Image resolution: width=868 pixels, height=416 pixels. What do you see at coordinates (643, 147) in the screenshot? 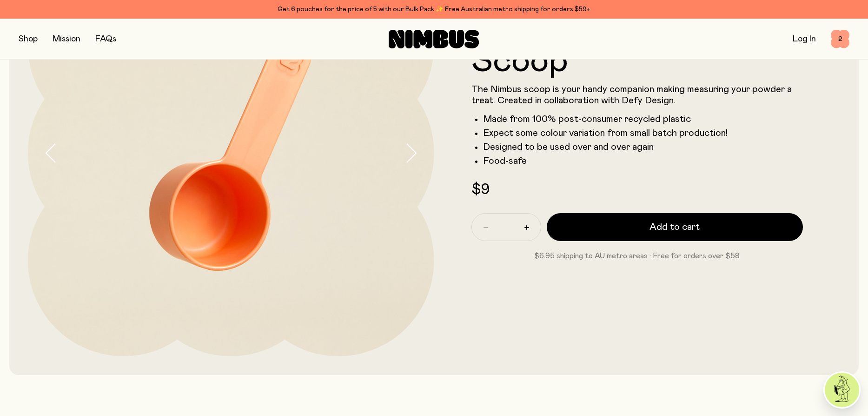
I see `li: Designed to be used over and over again` at bounding box center [643, 147].